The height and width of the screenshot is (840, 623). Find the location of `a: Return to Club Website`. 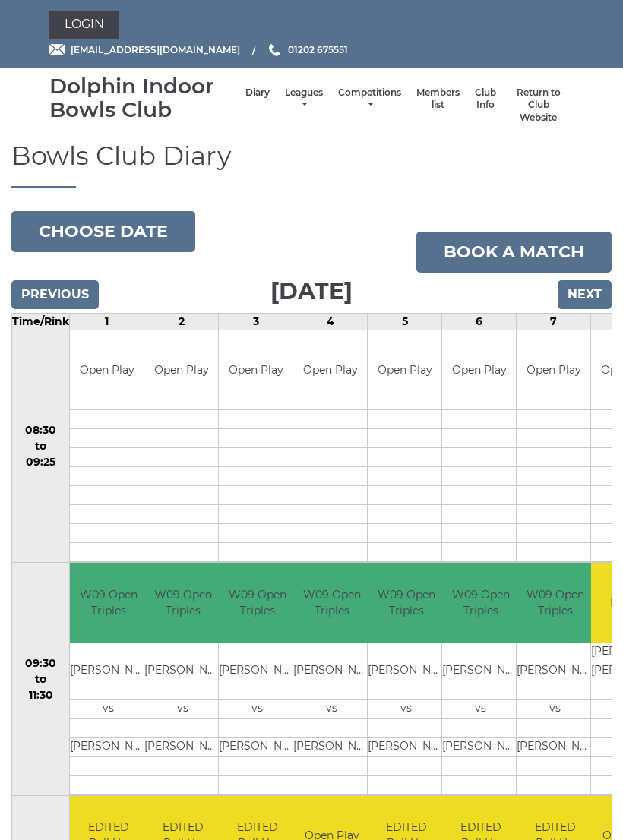

a: Return to Club Website is located at coordinates (539, 106).